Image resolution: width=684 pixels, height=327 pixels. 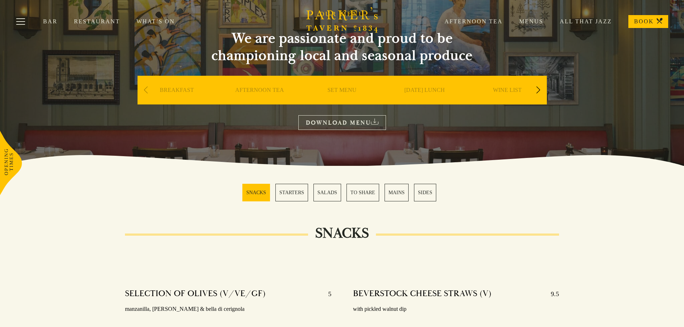 I want to click on div: 1 / 9, so click(x=177, y=101).